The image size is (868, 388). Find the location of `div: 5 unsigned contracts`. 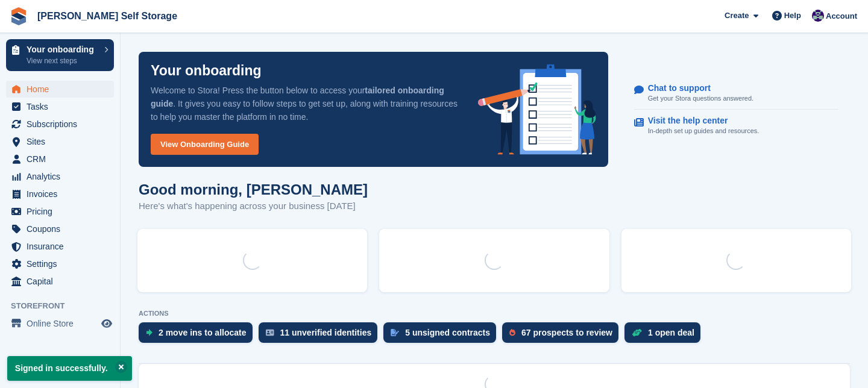

div: 5 unsigned contracts is located at coordinates (447, 333).